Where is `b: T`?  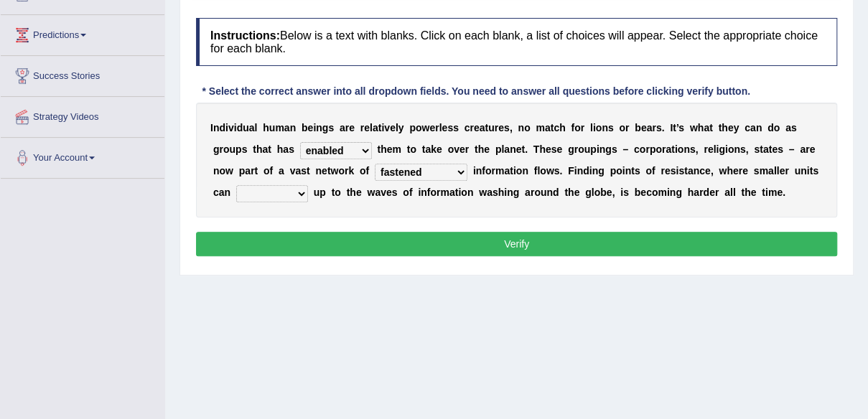
b: T is located at coordinates (537, 149).